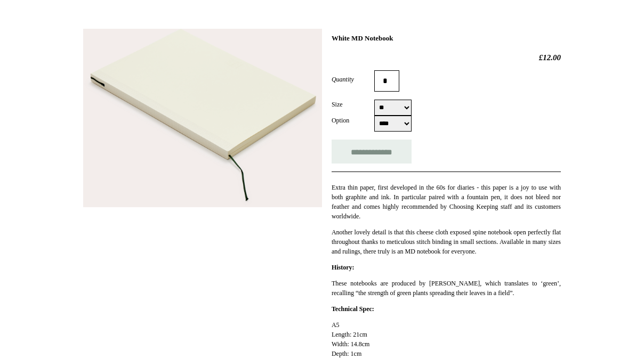 Image resolution: width=644 pixels, height=359 pixels. Describe the element at coordinates (343, 267) in the screenshot. I see `strong: History:` at that location.